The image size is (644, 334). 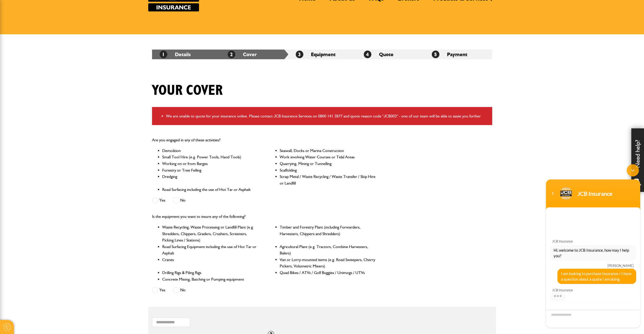 What do you see at coordinates (210, 170) in the screenshot?
I see `li: Forestry or Tree Felling` at bounding box center [210, 170].